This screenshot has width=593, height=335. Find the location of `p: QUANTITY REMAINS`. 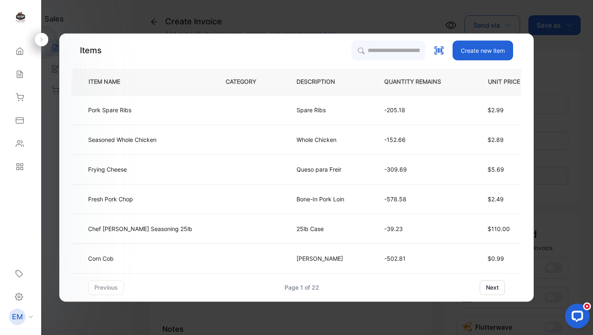

p: QUANTITY REMAINS is located at coordinates (419, 82).